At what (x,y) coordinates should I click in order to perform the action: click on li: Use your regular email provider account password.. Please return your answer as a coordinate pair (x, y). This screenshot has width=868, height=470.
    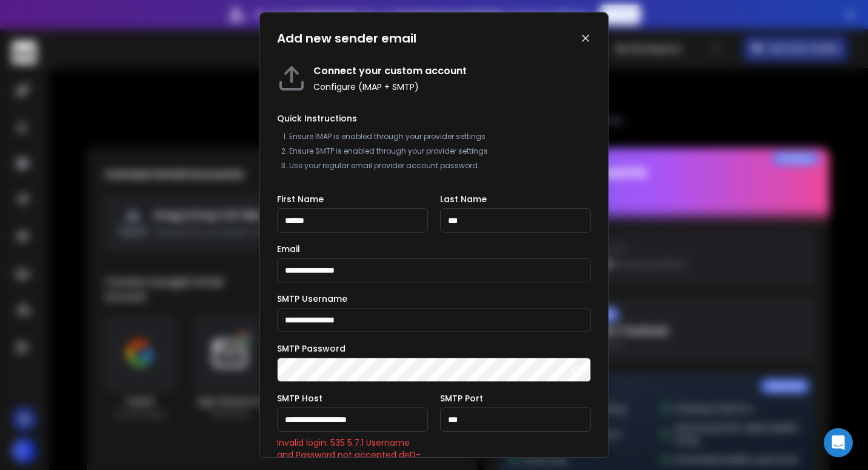
    Looking at the image, I should click on (441, 165).